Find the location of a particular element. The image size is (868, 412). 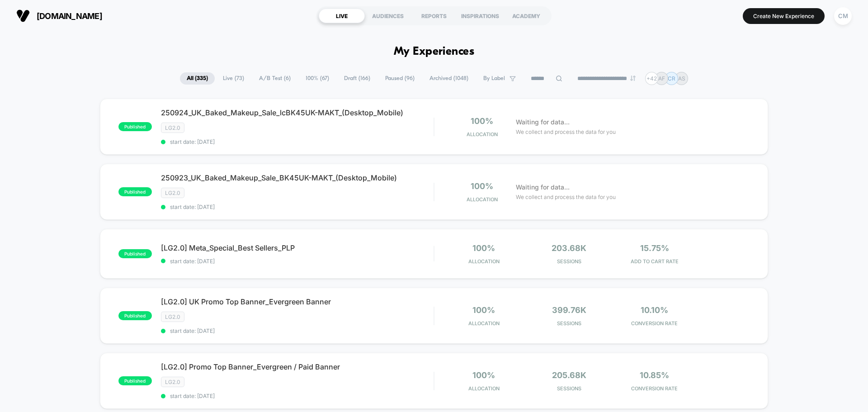

span: Draft ( 166 ) is located at coordinates (357, 78).